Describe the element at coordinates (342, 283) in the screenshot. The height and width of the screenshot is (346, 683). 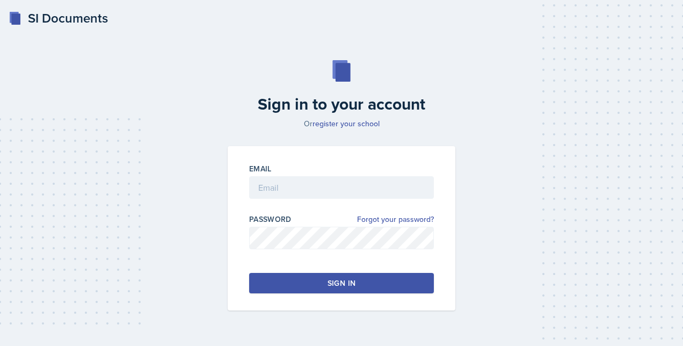
I see `button: Sign in` at that location.